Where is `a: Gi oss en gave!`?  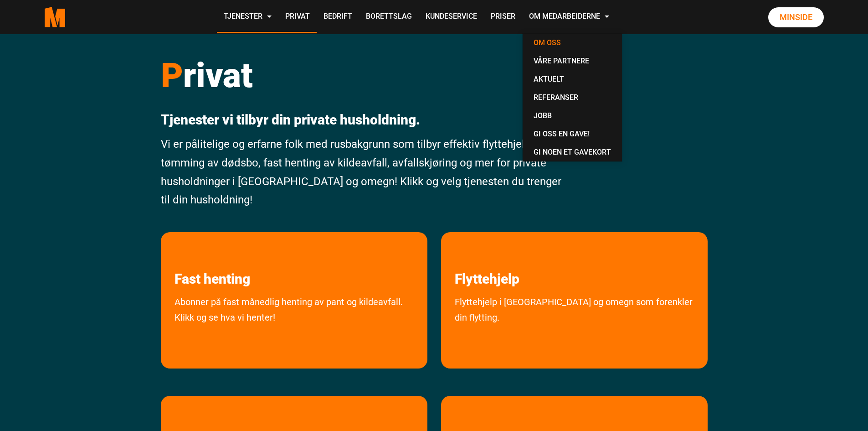
a: Gi oss en gave! is located at coordinates (572, 134).